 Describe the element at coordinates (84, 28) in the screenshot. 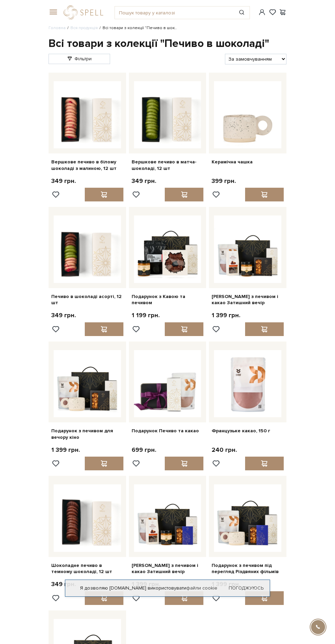

I see `a: Вся продукція` at that location.